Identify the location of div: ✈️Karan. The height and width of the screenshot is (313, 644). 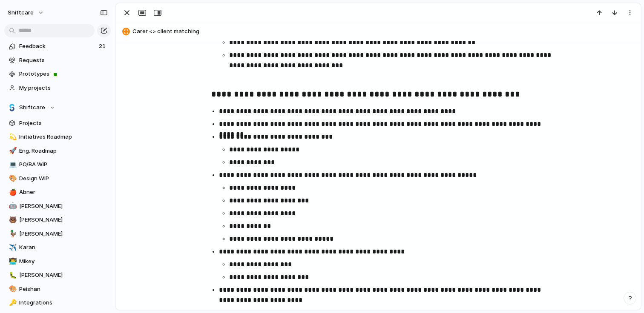
(57, 248).